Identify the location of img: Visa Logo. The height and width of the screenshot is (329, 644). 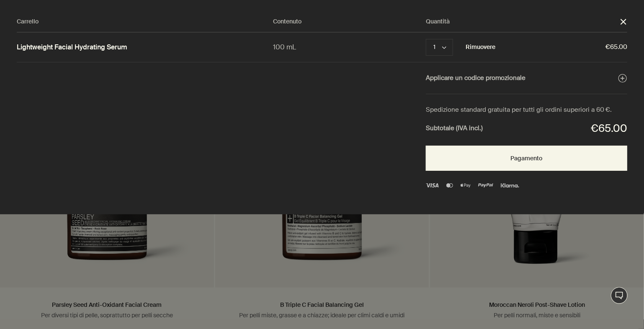
(432, 185).